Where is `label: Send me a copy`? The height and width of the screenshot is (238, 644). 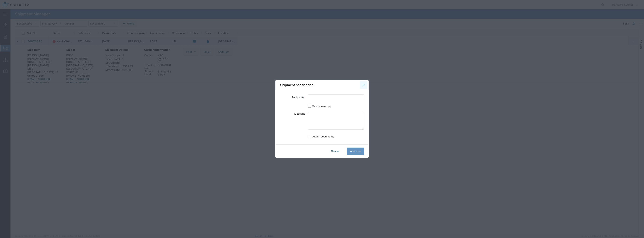 label: Send me a copy is located at coordinates (336, 106).